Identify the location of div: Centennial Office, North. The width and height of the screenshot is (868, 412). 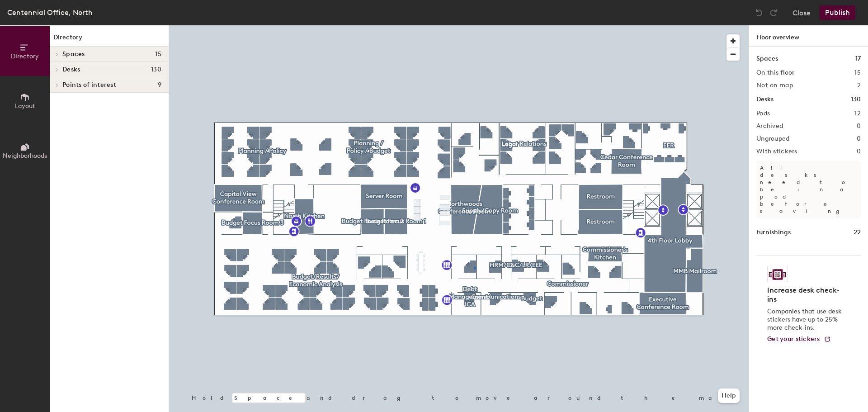
(49, 12).